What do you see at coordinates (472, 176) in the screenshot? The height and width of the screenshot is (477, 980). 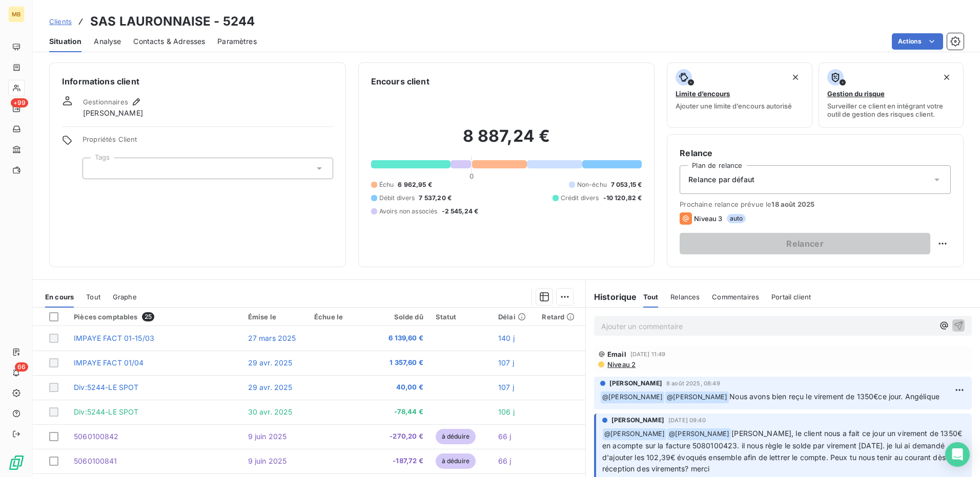 I see `span: 0` at bounding box center [472, 176].